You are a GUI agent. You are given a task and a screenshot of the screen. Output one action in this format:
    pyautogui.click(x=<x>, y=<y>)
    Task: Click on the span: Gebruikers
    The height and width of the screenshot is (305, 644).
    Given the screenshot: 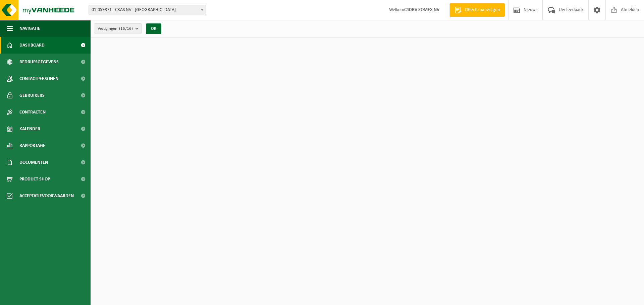 What is the action you would take?
    pyautogui.click(x=31, y=95)
    